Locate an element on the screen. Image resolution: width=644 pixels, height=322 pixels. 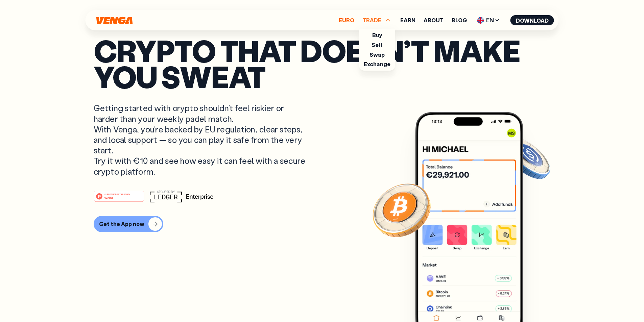
button: Get the App now is located at coordinates (128, 224).